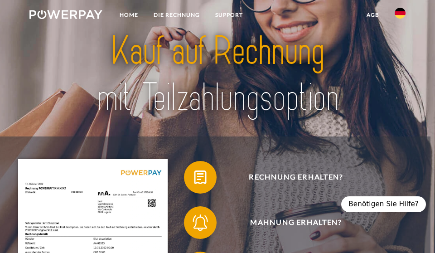 Image resolution: width=435 pixels, height=253 pixels. Describe the element at coordinates (296, 222) in the screenshot. I see `span: Mahnung erhalten?` at that location.